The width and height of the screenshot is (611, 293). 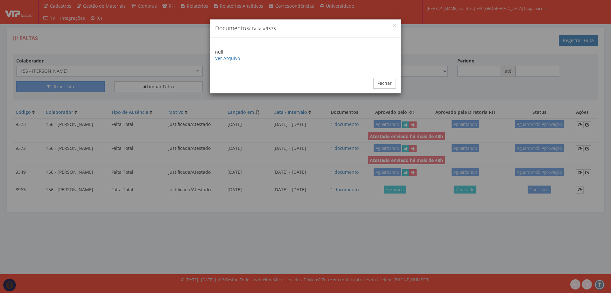 What do you see at coordinates (271, 29) in the screenshot?
I see `span: 9373` at bounding box center [271, 29].